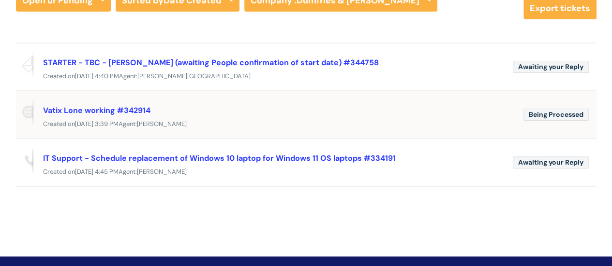 This screenshot has height=266, width=612. Describe the element at coordinates (25, 161) in the screenshot. I see `span: Reported via phone` at that location.